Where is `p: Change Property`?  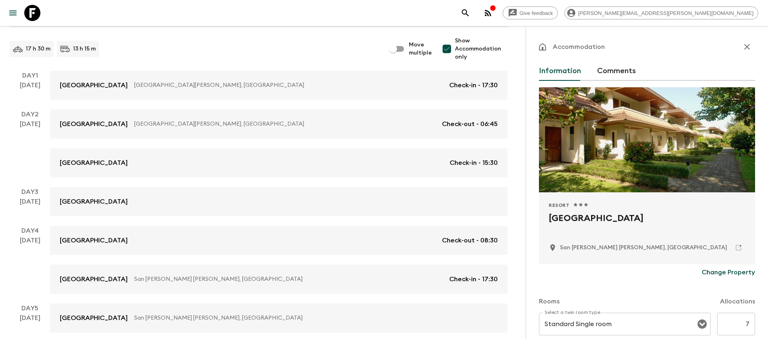 p: Change Property is located at coordinates (728, 272).